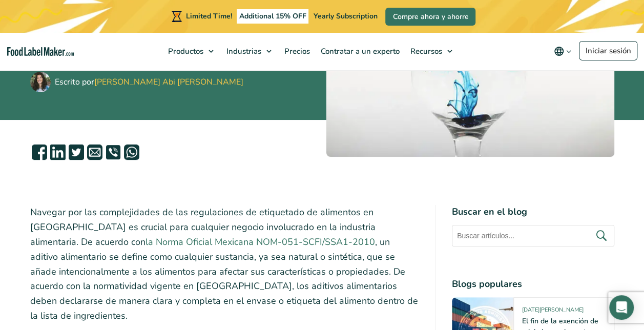 The height and width of the screenshot is (330, 644). I want to click on h4: Buscar en el blog, so click(533, 212).